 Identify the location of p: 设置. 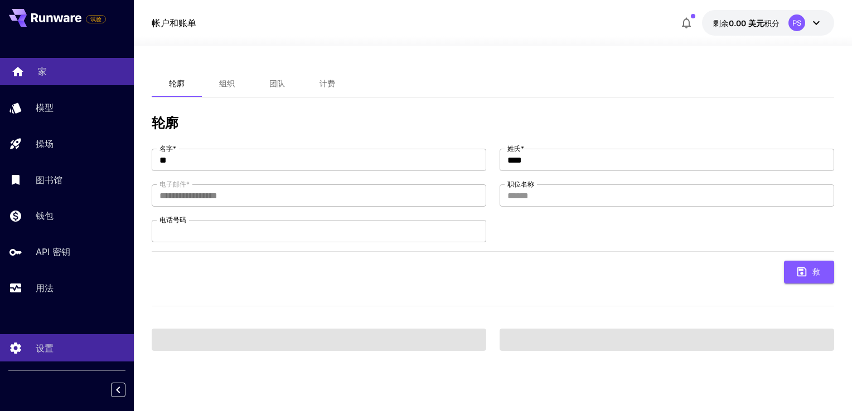
(45, 348).